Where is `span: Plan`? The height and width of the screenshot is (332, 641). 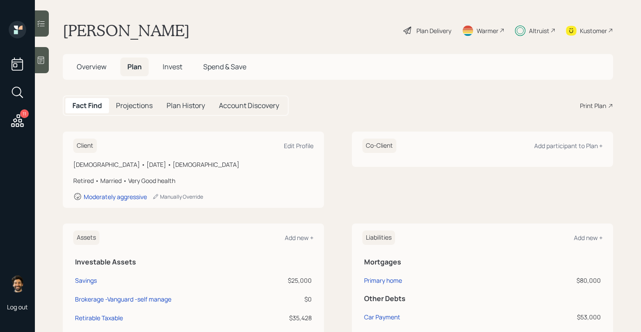 span: Plan is located at coordinates (134, 67).